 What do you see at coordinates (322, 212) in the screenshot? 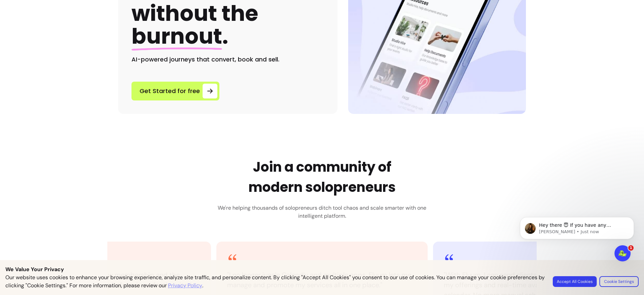
I see `h3: We're helping thousands of solopreneurs ditch tool chaos and scale smarter with one intelligent p...` at bounding box center [322, 212].